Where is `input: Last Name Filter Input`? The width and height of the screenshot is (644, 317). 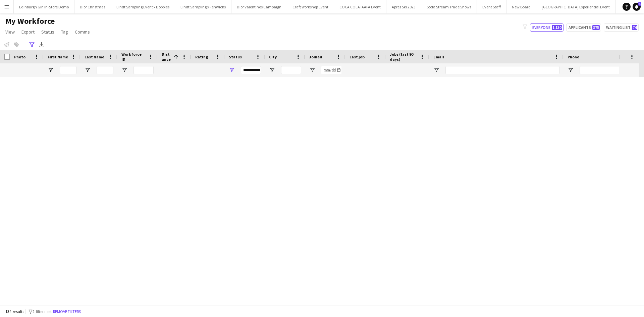
input: Last Name Filter Input is located at coordinates (105, 70).